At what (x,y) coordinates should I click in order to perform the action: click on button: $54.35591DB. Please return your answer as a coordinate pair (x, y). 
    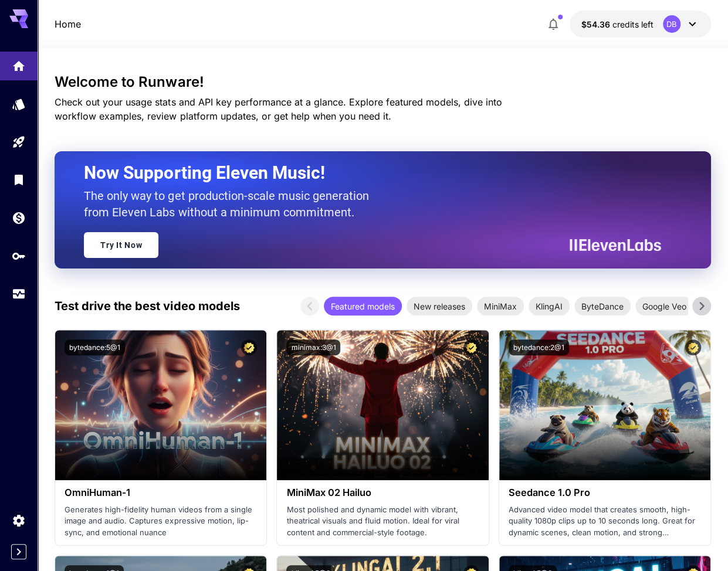
    Looking at the image, I should click on (640, 24).